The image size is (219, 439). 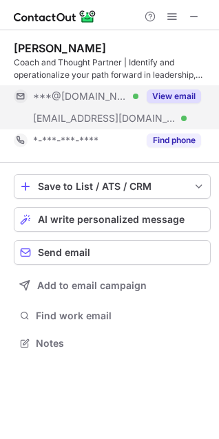 I want to click on span: AI write personalized message, so click(x=111, y=219).